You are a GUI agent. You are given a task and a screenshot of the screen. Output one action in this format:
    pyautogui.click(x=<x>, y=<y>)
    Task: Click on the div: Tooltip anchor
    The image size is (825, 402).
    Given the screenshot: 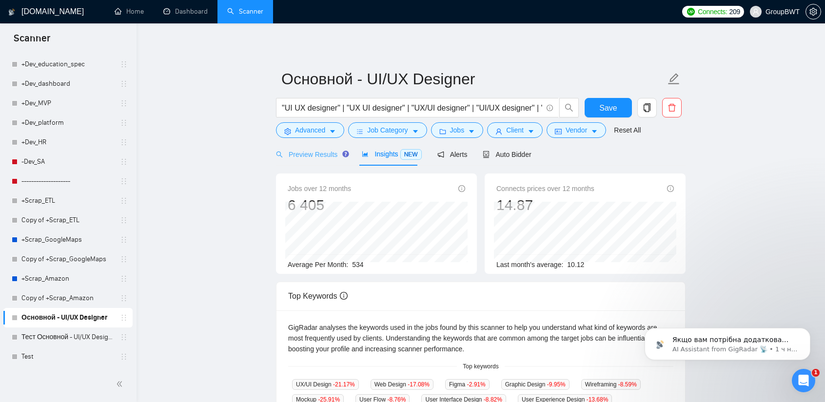 What is the action you would take?
    pyautogui.click(x=346, y=154)
    